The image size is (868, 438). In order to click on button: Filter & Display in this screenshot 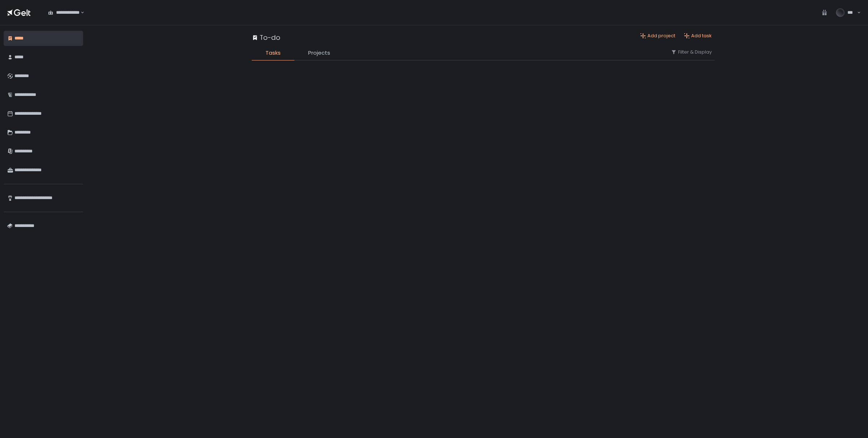, I will do `click(691, 52)`.